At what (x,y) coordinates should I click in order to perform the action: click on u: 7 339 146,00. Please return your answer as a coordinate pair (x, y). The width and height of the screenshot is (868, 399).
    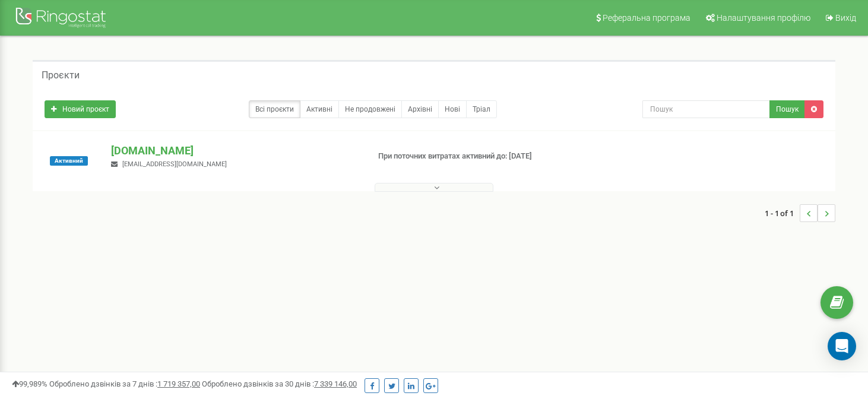
    Looking at the image, I should click on (335, 384).